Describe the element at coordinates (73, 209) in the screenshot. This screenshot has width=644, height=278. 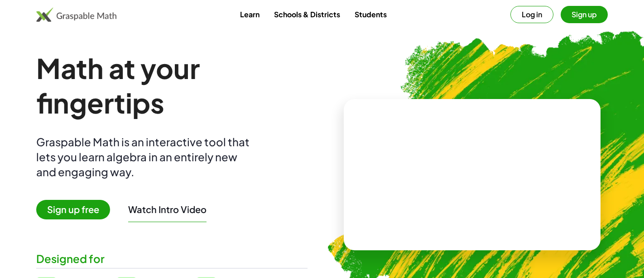
I see `span: Sign up free` at that location.